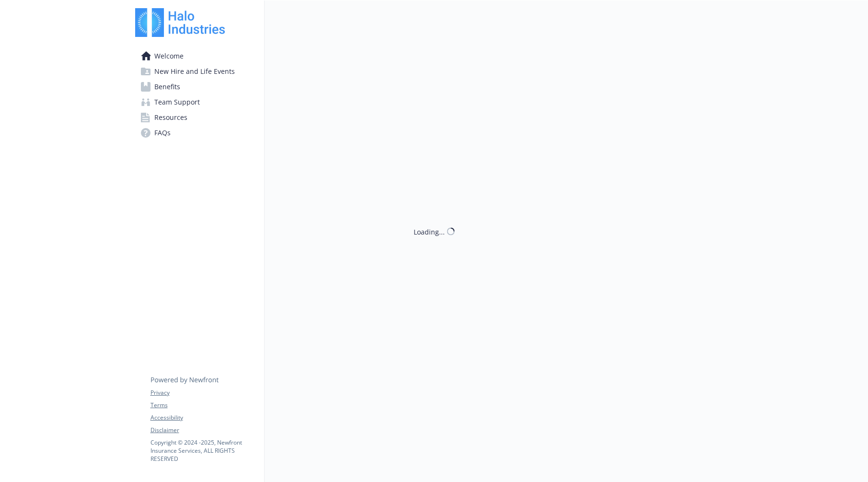 The image size is (868, 482). Describe the element at coordinates (163, 133) in the screenshot. I see `span: FAQs` at that location.